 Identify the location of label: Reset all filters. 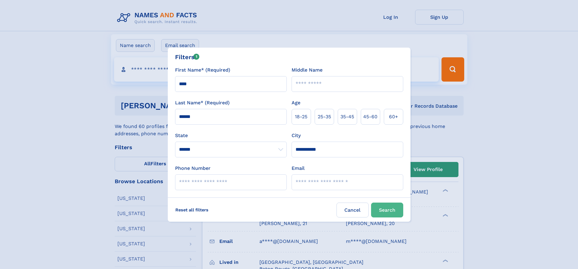
(192, 210).